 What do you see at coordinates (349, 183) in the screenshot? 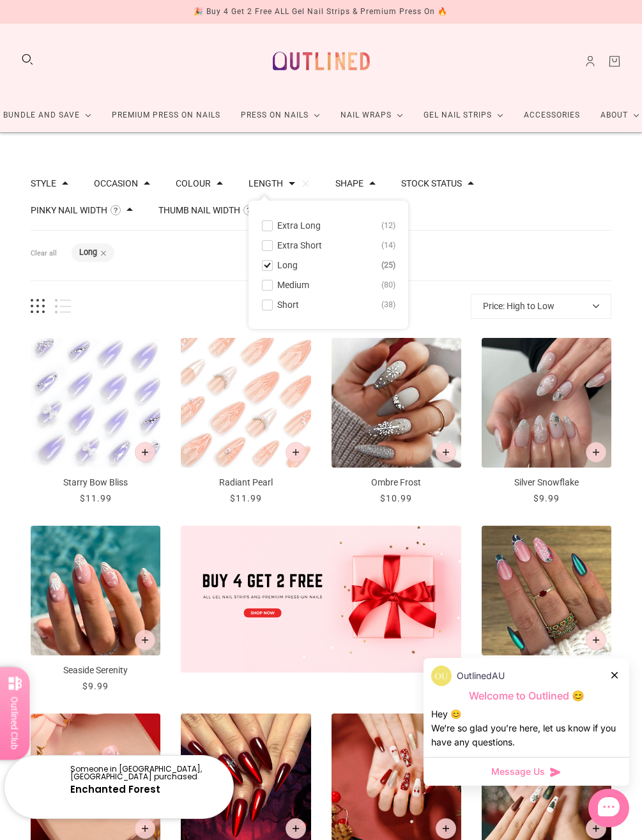
I see `button: Filter by Shape` at bounding box center [349, 183].